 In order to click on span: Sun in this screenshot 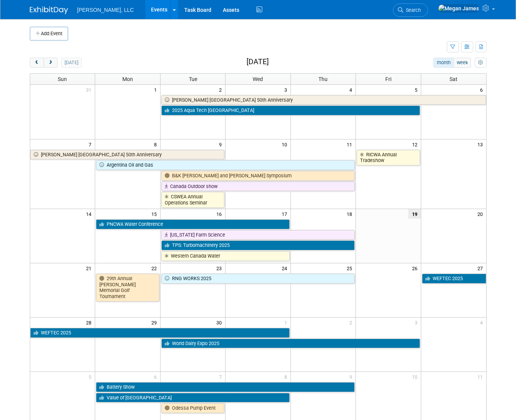, I will do `click(62, 79)`.